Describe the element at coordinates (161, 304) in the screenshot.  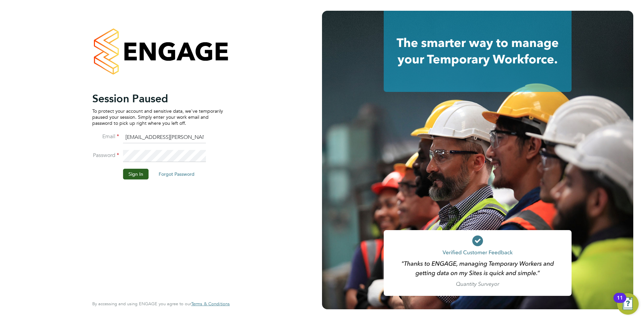
I see `span: By accessing and using ENGAGE you agree to our` at that location.